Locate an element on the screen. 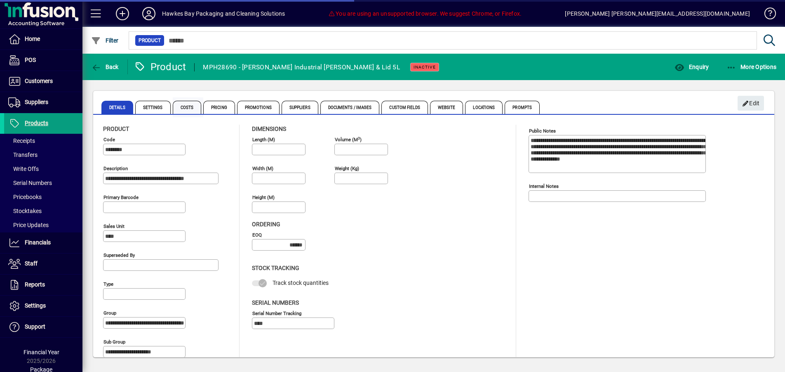 The width and height of the screenshot is (785, 372). a: Support is located at coordinates (43, 327).